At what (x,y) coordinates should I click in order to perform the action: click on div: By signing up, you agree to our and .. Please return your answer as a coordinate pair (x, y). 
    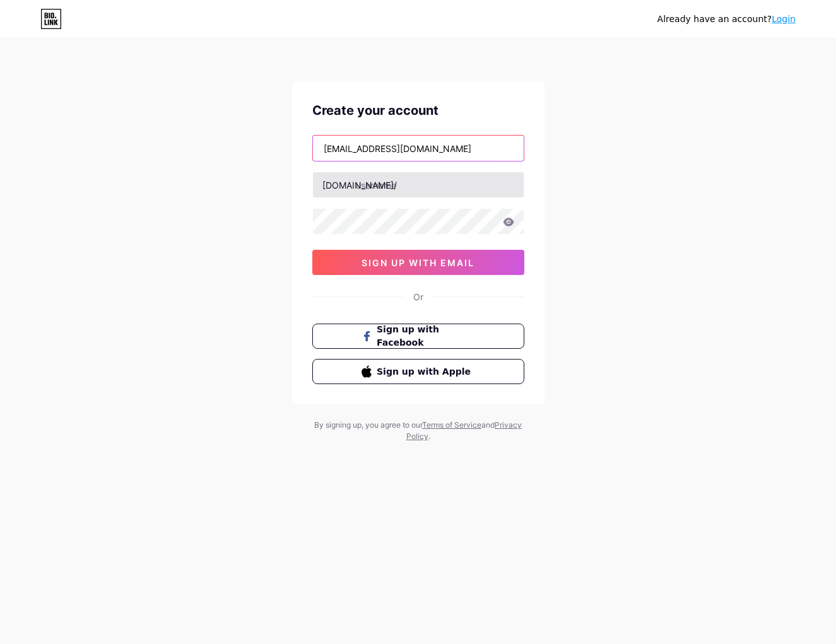
    Looking at the image, I should click on (418, 431).